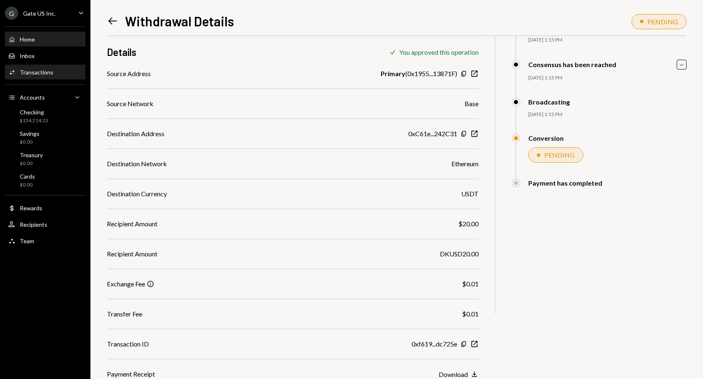 The height and width of the screenshot is (379, 703). What do you see at coordinates (45, 224) in the screenshot?
I see `a: Recipients` at bounding box center [45, 224].